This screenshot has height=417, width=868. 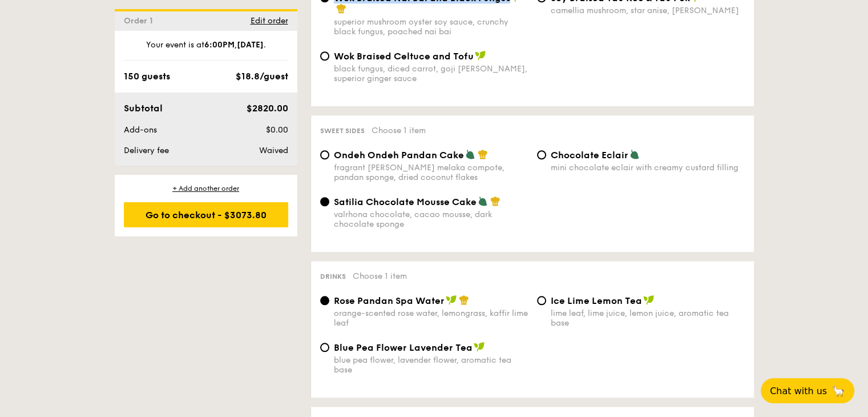 What do you see at coordinates (343, 131) in the screenshot?
I see `span: Sweet sides` at bounding box center [343, 131].